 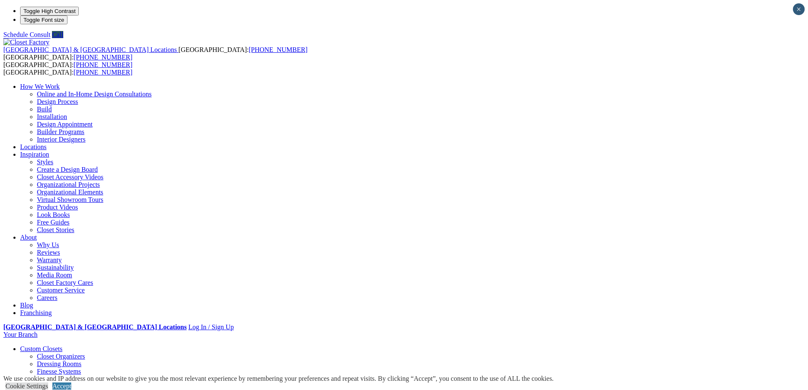 I want to click on a: Look Books, so click(x=53, y=215).